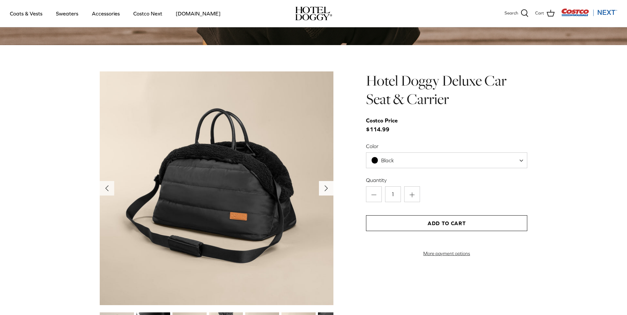 Image resolution: width=627 pixels, height=315 pixels. What do you see at coordinates (589, 12) in the screenshot?
I see `img: Costco Next` at bounding box center [589, 12].